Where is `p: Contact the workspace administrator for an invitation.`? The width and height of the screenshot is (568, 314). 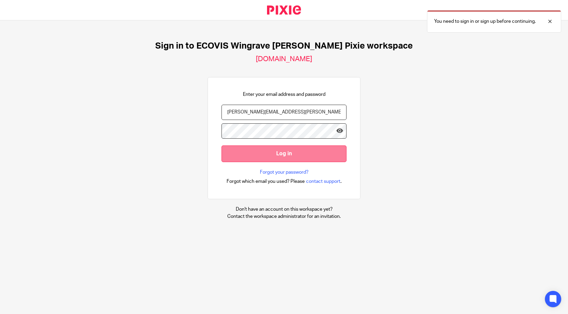
p: Contact the workspace administrator for an invitation. is located at coordinates (284, 217).